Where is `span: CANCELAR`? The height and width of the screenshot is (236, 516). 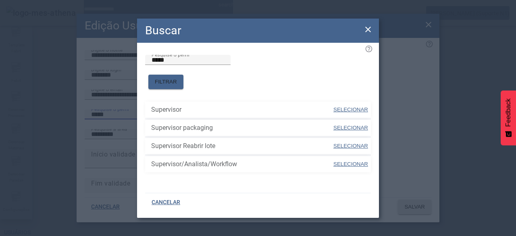
span: CANCELAR is located at coordinates (166, 202).